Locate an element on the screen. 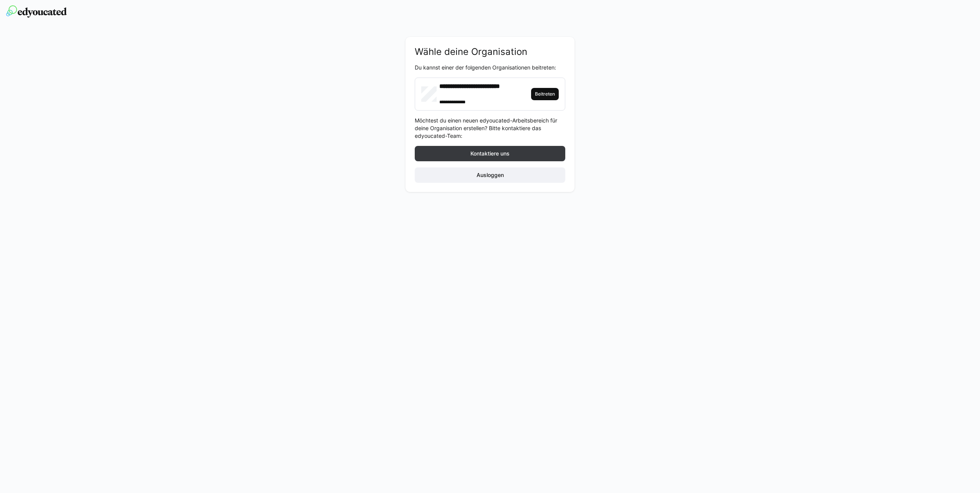  button: Beitreten is located at coordinates (545, 94).